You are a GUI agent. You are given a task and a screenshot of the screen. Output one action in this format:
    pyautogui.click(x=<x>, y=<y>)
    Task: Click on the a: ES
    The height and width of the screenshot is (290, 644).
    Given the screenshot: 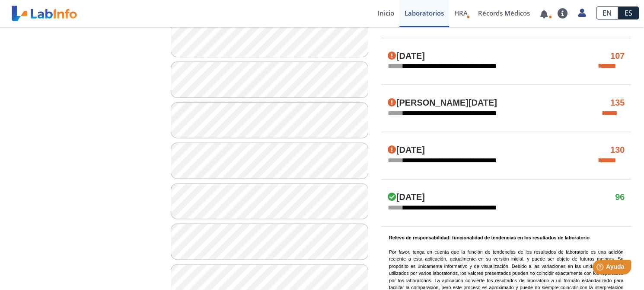 What is the action you would take?
    pyautogui.click(x=629, y=13)
    